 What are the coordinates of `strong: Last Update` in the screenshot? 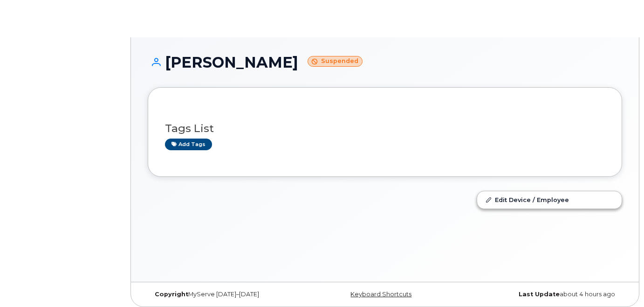 It's located at (539, 294).